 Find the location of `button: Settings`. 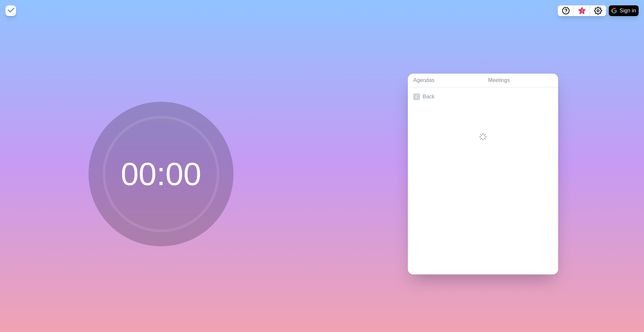

button: Settings is located at coordinates (598, 10).